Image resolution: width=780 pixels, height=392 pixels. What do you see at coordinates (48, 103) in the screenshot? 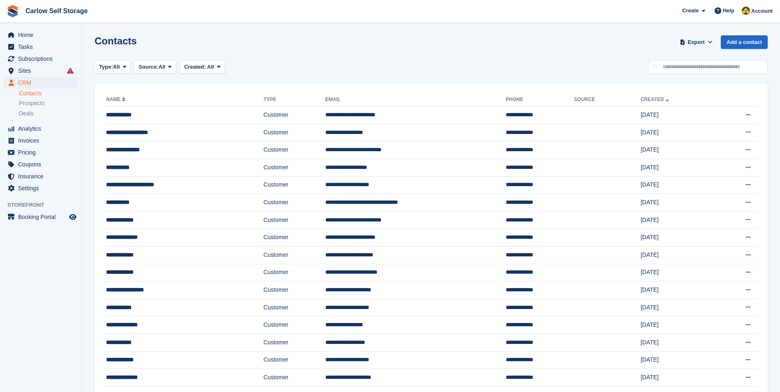
I see `a: Prospects` at bounding box center [48, 103].